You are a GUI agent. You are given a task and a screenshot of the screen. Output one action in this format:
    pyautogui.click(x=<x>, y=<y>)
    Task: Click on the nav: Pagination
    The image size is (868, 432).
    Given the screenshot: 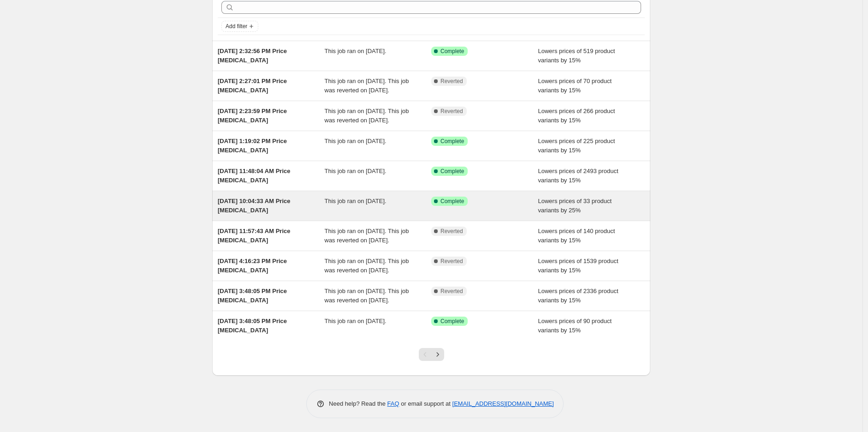 What is the action you would take?
    pyautogui.click(x=431, y=355)
    